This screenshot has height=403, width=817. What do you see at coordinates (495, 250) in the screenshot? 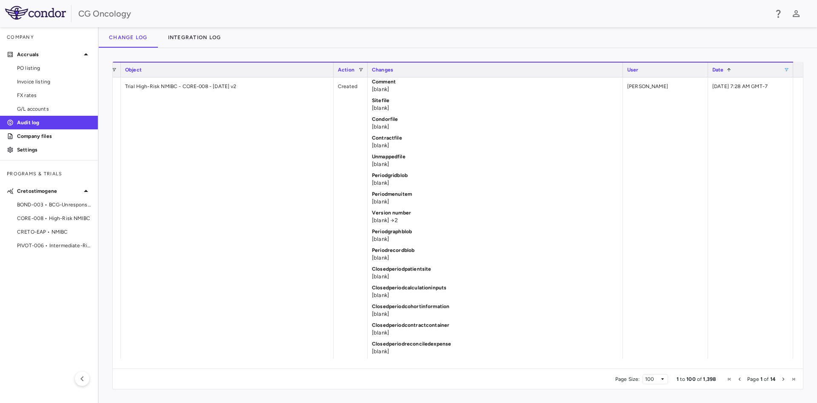
I see `p: Periodrecordblob` at bounding box center [495, 250].